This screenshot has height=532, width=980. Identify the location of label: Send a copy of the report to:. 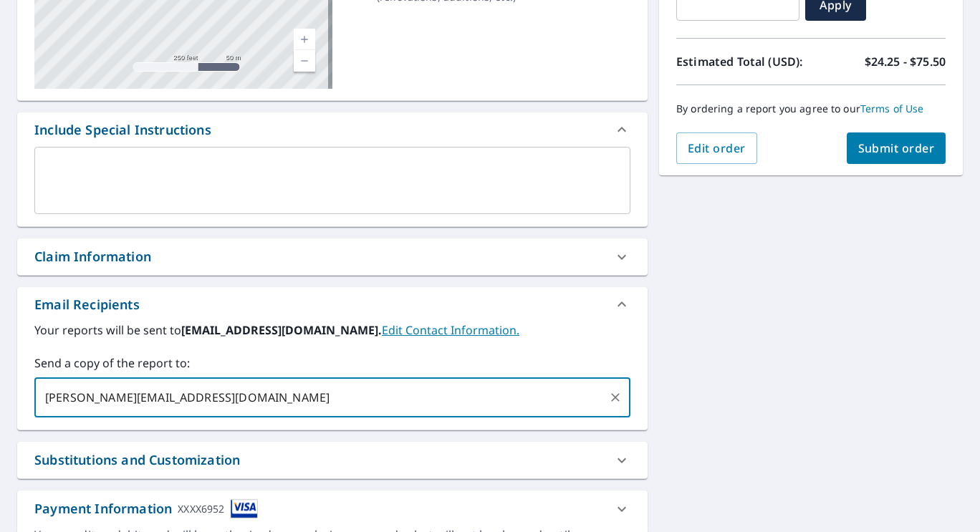
(332, 363).